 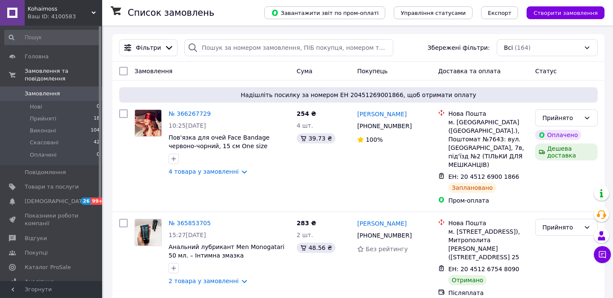 I want to click on a: Анальний лубрикант Men Monogatari 50 мл. – Інтимна змазка, so click(x=226, y=251).